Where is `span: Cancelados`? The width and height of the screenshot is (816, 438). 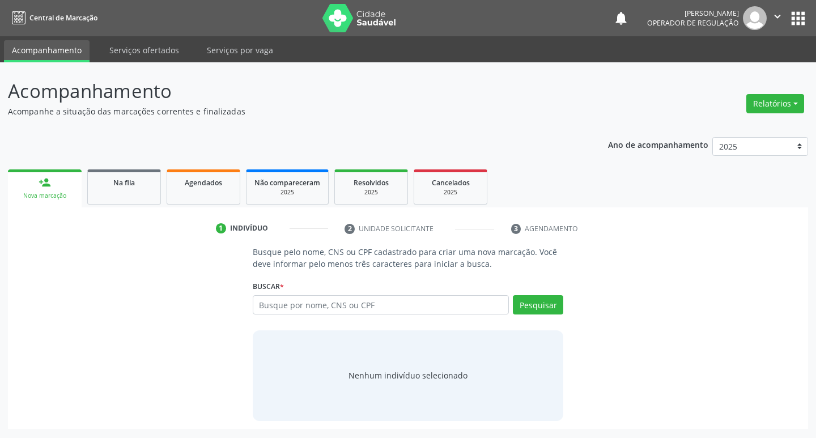 span: Cancelados is located at coordinates (451, 183).